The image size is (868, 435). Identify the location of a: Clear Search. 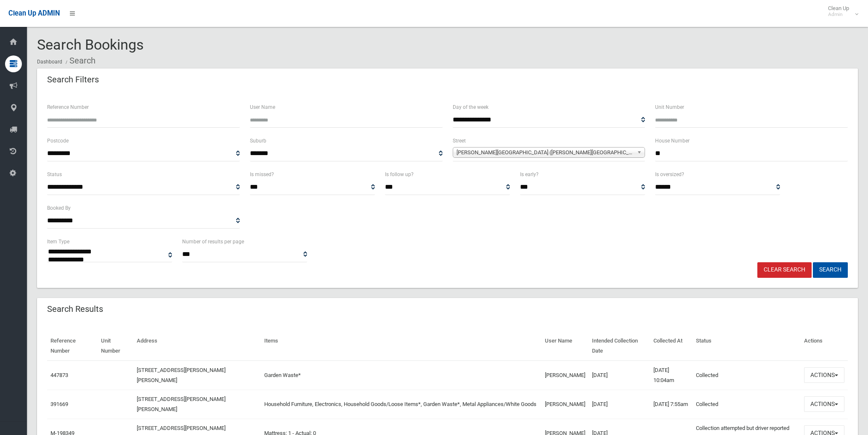
(785, 270).